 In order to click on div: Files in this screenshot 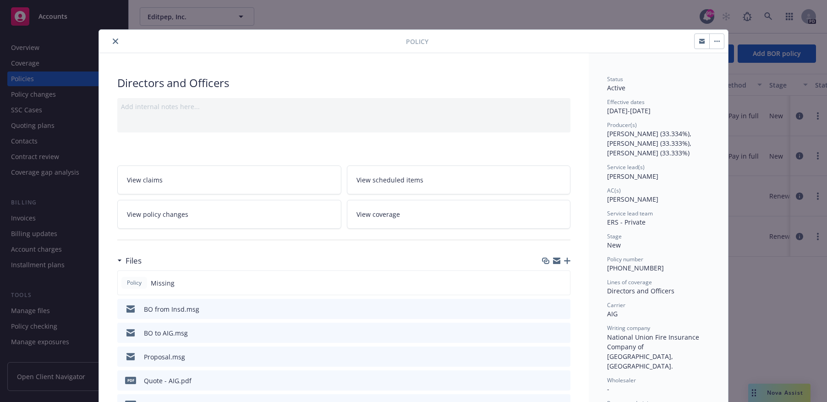, I will do `click(129, 261)`.